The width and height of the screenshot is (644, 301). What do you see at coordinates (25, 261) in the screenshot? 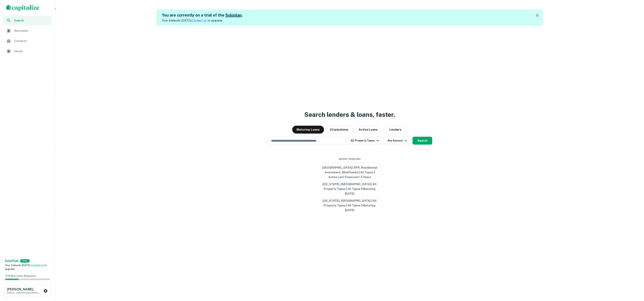
I see `div: TRIAL` at bounding box center [25, 261].